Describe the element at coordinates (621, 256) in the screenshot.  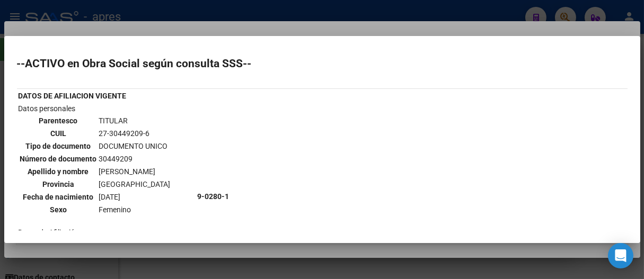
I see `div: Open Intercom Messenger` at that location.